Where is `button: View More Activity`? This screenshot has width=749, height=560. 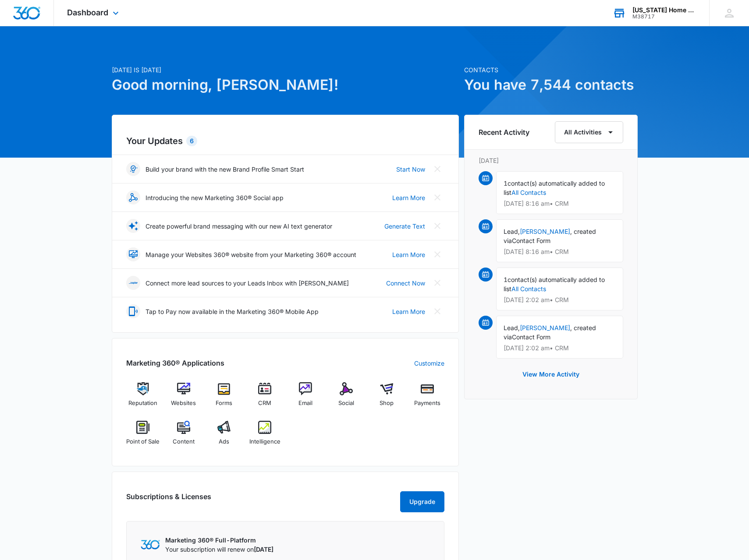 button: View More Activity is located at coordinates (551, 374).